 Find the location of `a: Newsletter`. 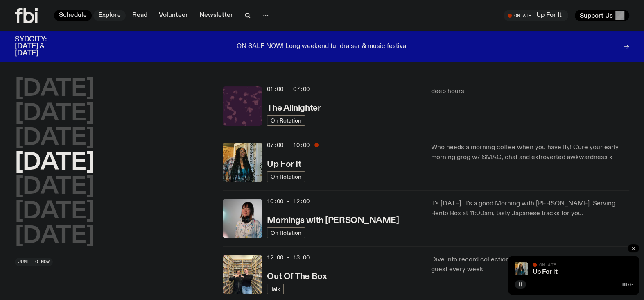

a: Newsletter is located at coordinates (216, 15).